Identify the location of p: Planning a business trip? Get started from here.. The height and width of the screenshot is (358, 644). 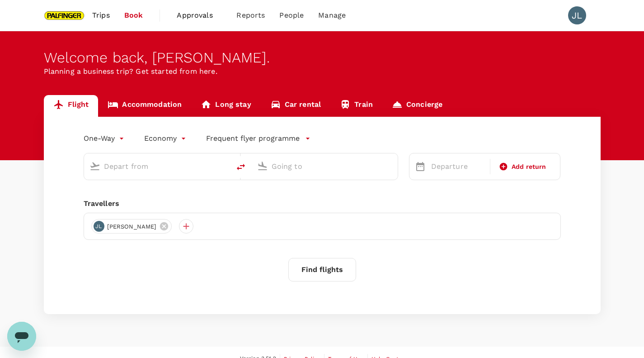
(322, 71).